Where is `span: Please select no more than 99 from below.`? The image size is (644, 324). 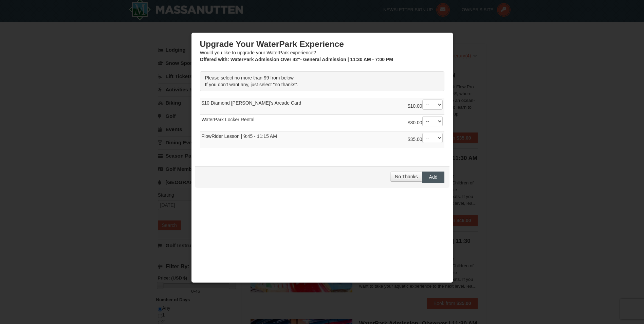
span: Please select no more than 99 from below. is located at coordinates (250, 78).